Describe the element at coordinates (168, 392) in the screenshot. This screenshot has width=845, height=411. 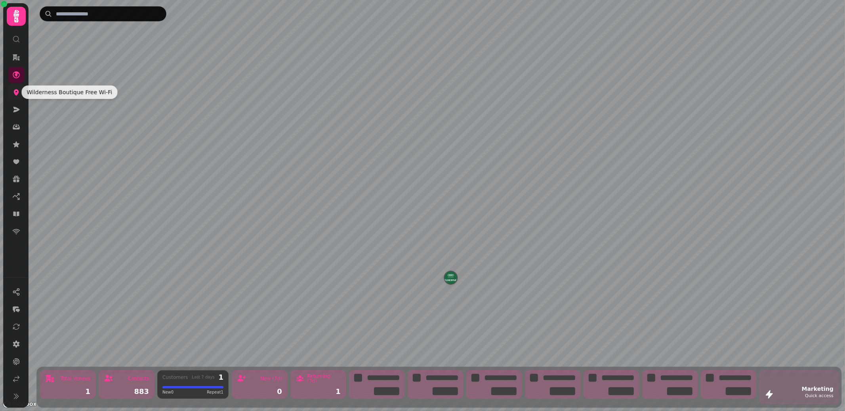
I see `span: New 0` at that location.